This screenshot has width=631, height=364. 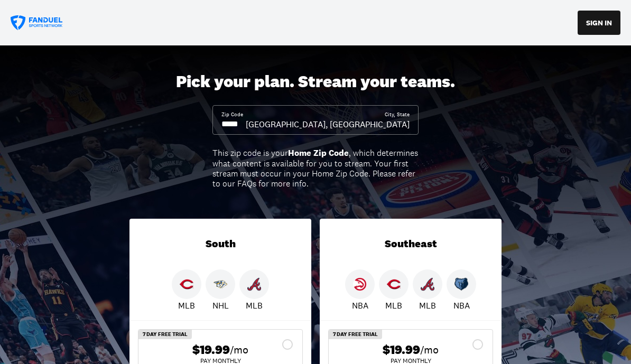 What do you see at coordinates (220, 284) in the screenshot?
I see `img: Predators` at bounding box center [220, 284].